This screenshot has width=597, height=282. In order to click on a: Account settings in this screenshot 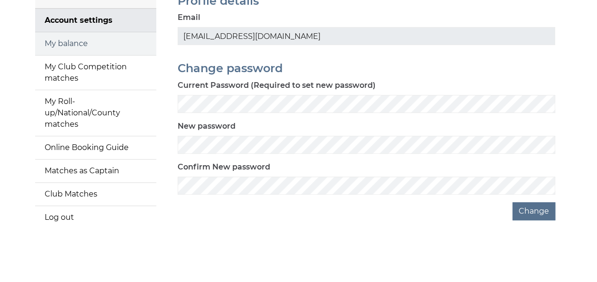, I will do `click(95, 20)`.